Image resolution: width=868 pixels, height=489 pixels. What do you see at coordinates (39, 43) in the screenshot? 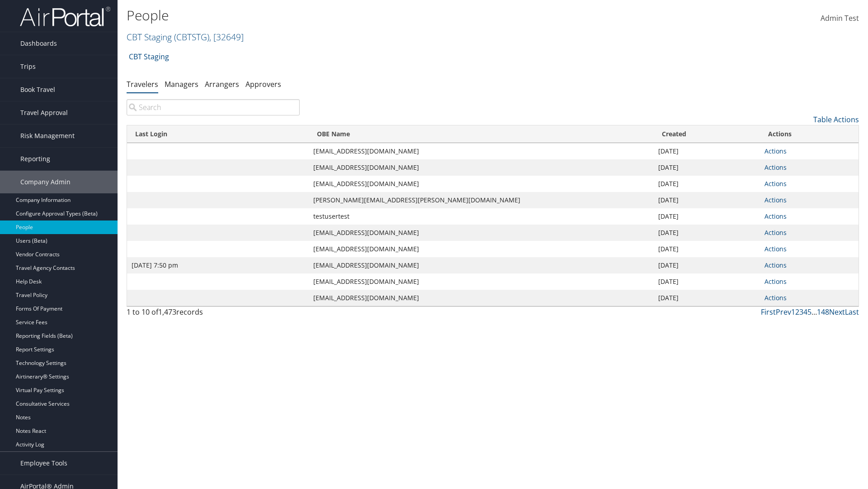
I see `span: Dashboards` at bounding box center [39, 43].